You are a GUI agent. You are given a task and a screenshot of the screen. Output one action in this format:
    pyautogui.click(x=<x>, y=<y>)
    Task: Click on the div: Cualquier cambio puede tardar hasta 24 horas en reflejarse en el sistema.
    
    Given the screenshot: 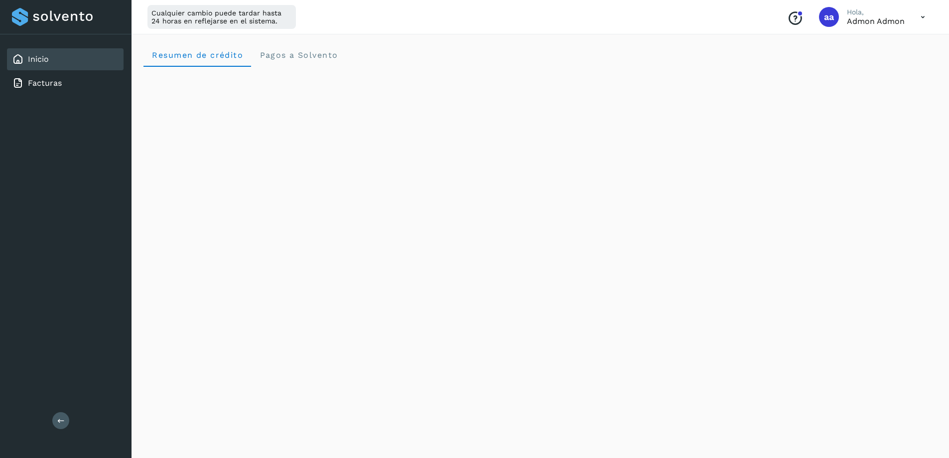 What is the action you would take?
    pyautogui.click(x=222, y=17)
    